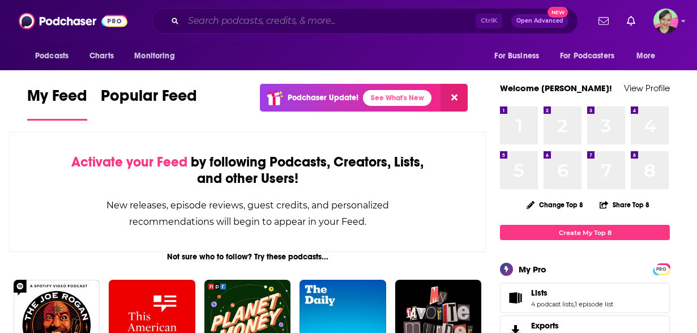 Image resolution: width=697 pixels, height=333 pixels. Describe the element at coordinates (585, 232) in the screenshot. I see `a: Create My Top 8` at that location.